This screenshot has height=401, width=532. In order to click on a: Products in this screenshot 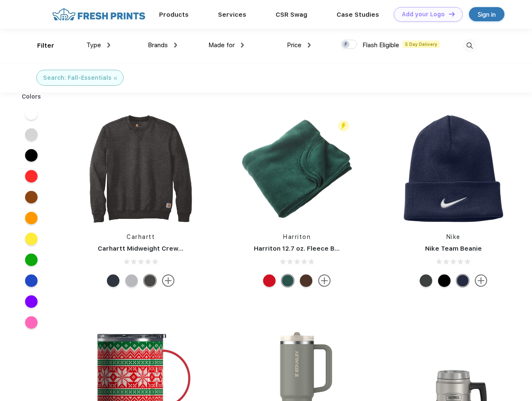, I will do `click(174, 15)`.